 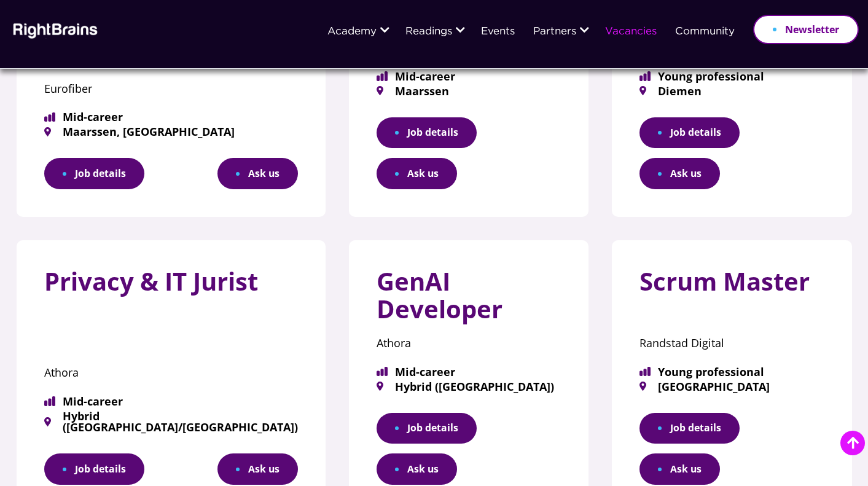 What do you see at coordinates (806, 30) in the screenshot?
I see `a: Newsletter` at bounding box center [806, 30].